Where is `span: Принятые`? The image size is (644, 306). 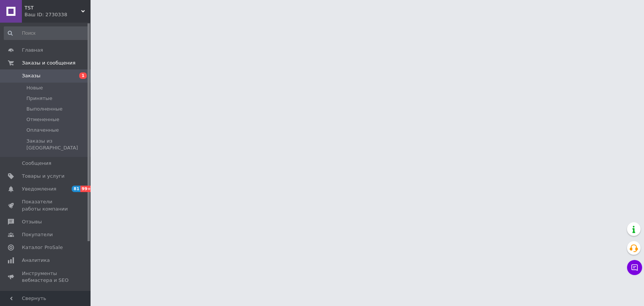
span: Принятые is located at coordinates (39, 99).